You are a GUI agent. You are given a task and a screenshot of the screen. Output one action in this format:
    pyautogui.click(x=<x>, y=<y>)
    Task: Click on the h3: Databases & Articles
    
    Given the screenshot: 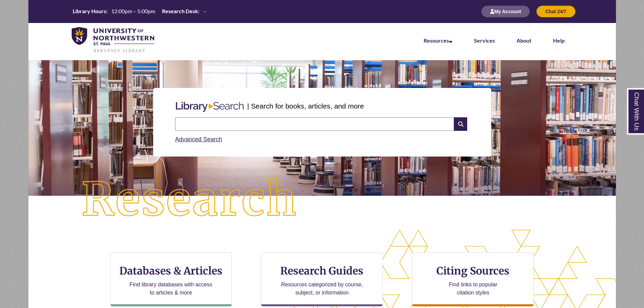 What is the action you would take?
    pyautogui.click(x=171, y=271)
    